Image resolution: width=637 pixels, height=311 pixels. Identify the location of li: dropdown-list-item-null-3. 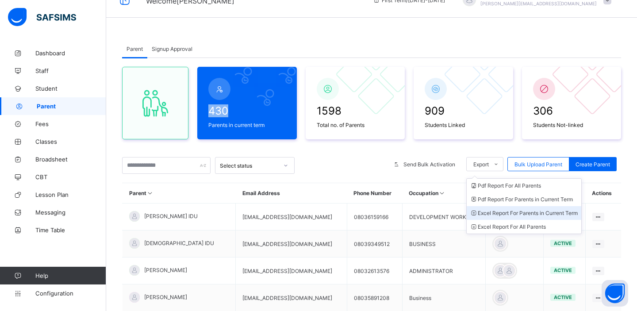
(524, 227).